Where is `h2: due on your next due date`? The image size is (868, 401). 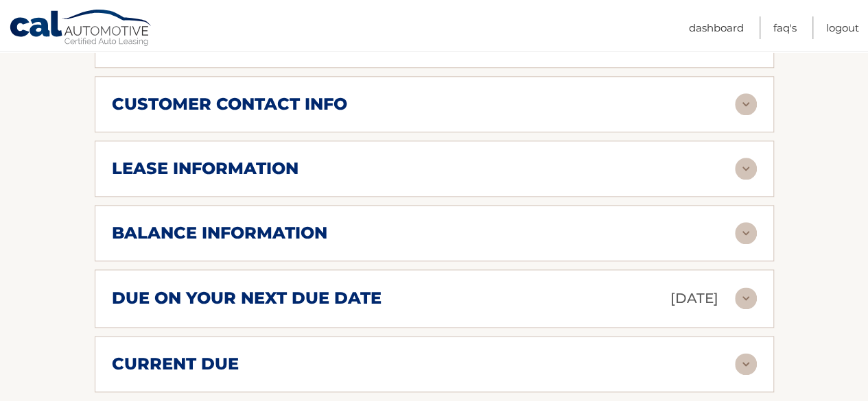 h2: due on your next due date is located at coordinates (246, 298).